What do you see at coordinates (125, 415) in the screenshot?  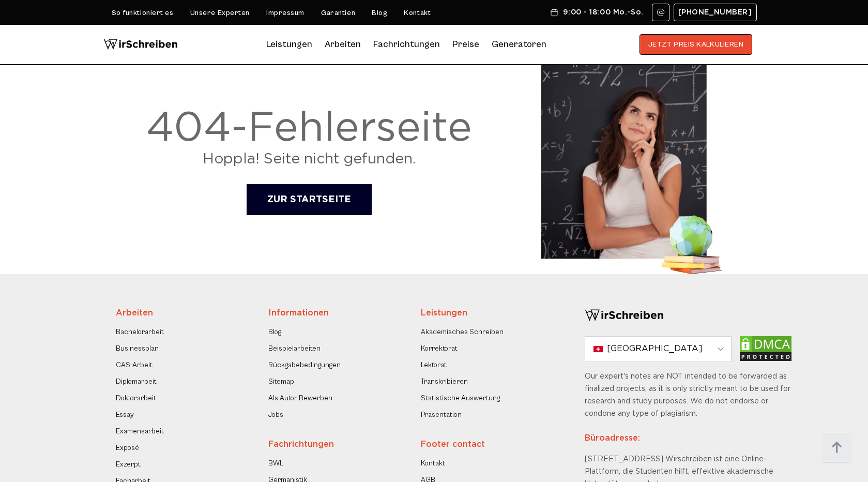 I see `a: Essay` at bounding box center [125, 415].